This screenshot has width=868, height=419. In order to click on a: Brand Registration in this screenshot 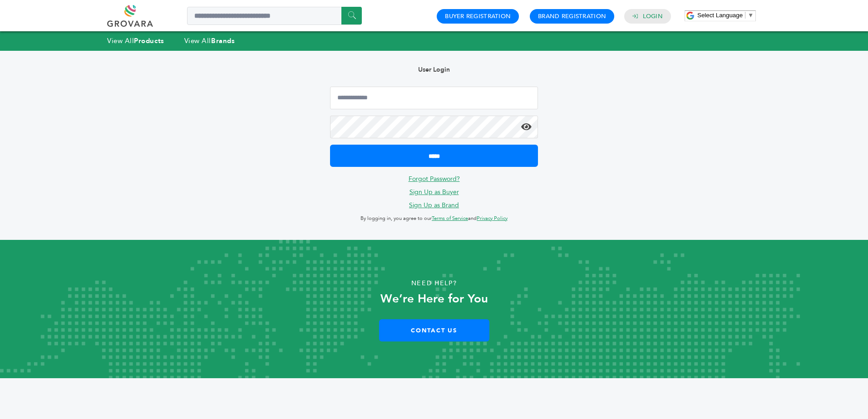, I will do `click(572, 16)`.